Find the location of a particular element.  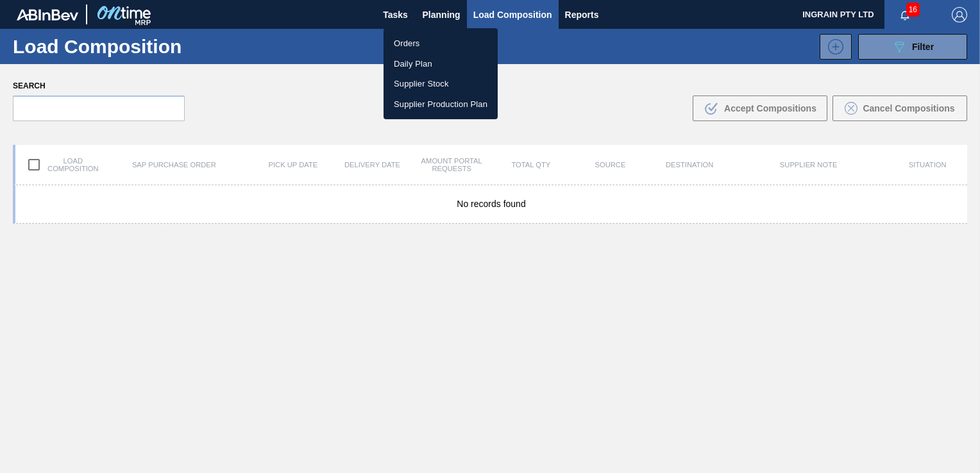

a: Supplier Stock is located at coordinates (441, 84).